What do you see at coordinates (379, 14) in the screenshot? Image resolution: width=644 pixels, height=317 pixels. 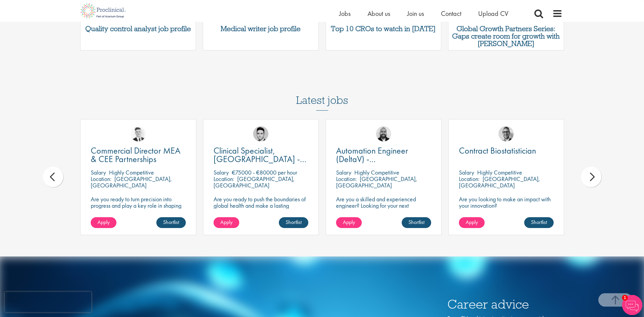 I see `a: About us` at bounding box center [379, 14].